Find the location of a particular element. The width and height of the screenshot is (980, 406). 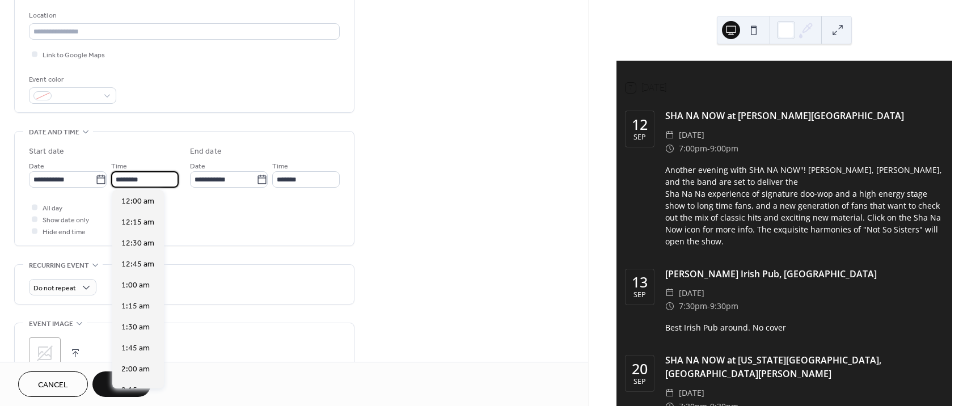

span: Cancel is located at coordinates (53, 385).